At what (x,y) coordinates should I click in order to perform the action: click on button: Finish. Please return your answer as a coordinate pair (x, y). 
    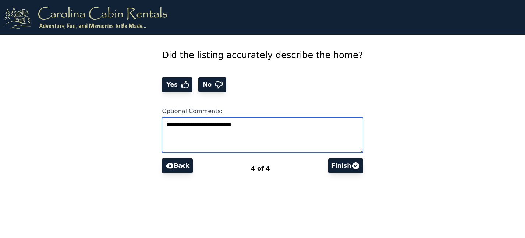
    Looking at the image, I should click on (346, 166).